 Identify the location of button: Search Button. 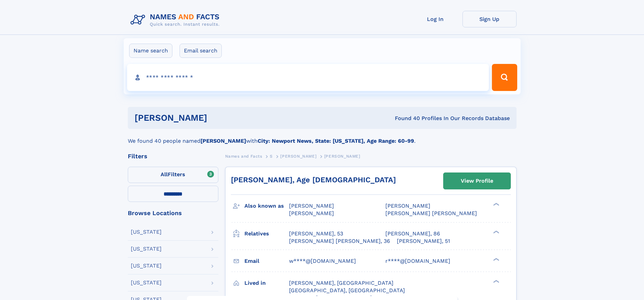
(504, 78).